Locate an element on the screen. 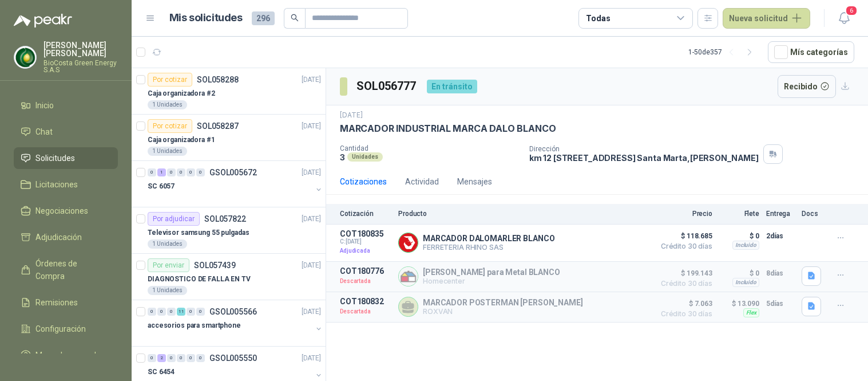 The width and height of the screenshot is (868, 381). p: COT180776 is located at coordinates (366, 271).